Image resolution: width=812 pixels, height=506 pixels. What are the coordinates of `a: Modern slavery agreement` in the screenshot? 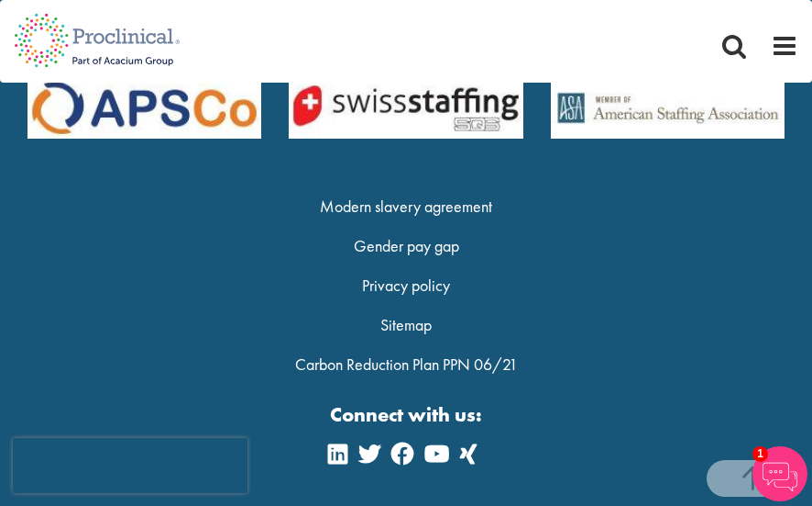 It's located at (406, 206).